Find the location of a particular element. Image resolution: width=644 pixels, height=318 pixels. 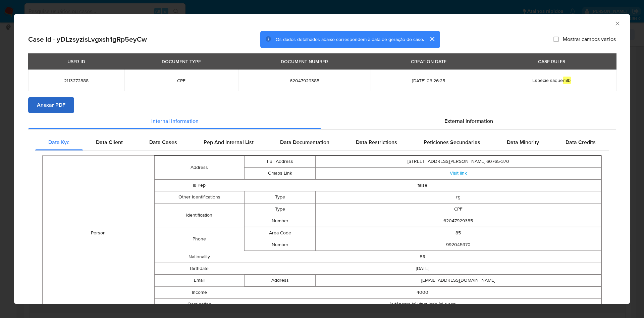

div: Detailed internal info is located at coordinates (322, 142).